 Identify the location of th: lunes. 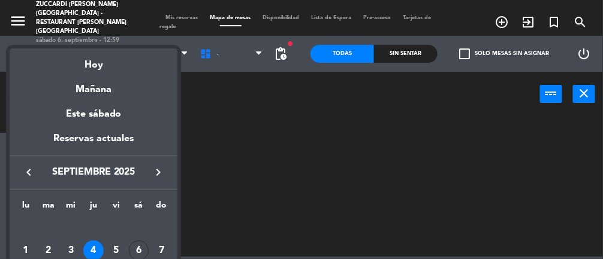
(26, 208).